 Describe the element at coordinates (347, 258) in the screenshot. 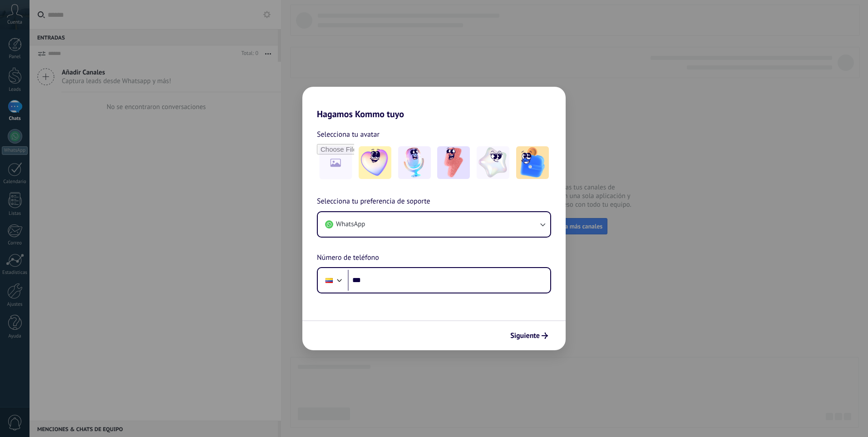

I see `span: Número de teléfono` at that location.